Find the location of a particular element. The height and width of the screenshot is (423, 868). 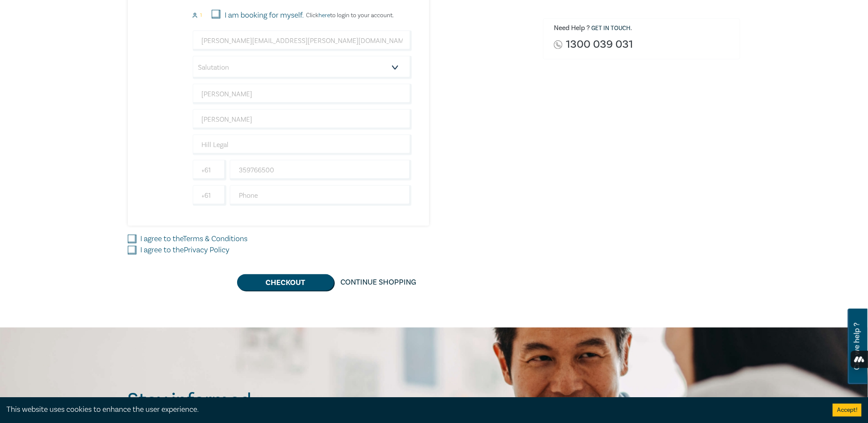

a: Terms & Conditions is located at coordinates (215, 239).